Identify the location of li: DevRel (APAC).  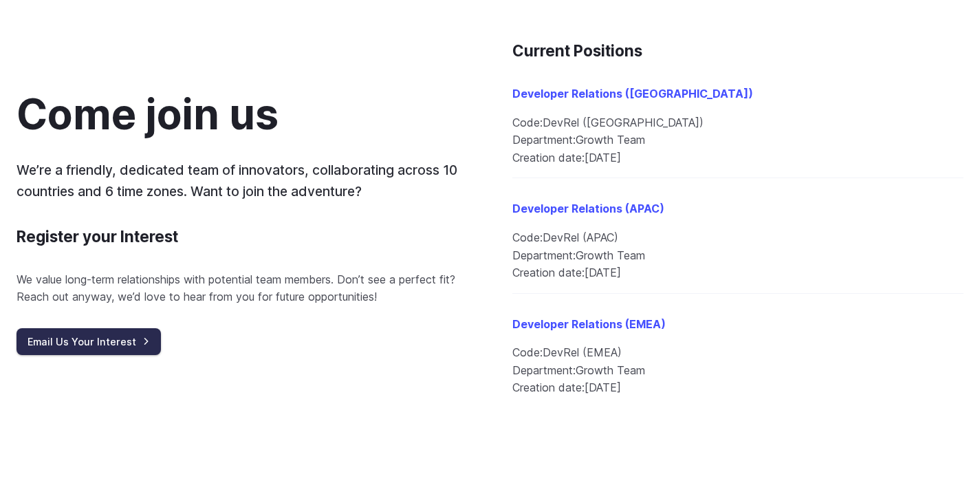
(738, 238).